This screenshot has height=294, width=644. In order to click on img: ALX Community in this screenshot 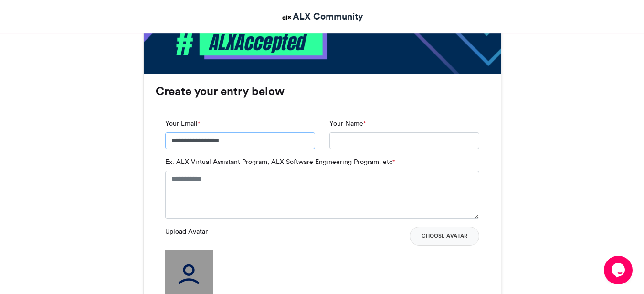, I will do `click(286, 17)`.